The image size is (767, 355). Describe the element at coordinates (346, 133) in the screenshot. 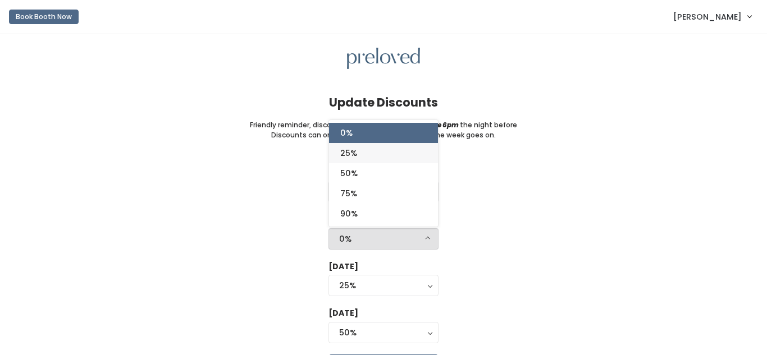

I see `span: 0%` at that location.